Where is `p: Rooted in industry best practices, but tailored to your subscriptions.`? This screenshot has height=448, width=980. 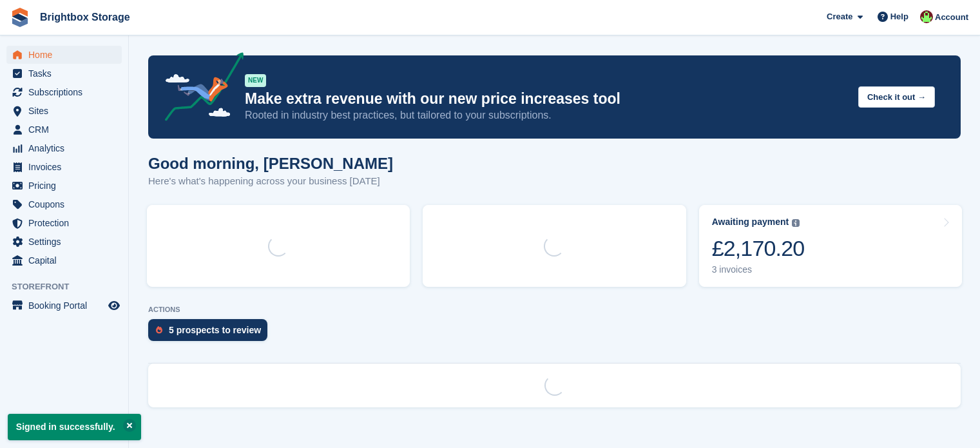 p: Rooted in industry best practices, but tailored to your subscriptions. is located at coordinates (547, 115).